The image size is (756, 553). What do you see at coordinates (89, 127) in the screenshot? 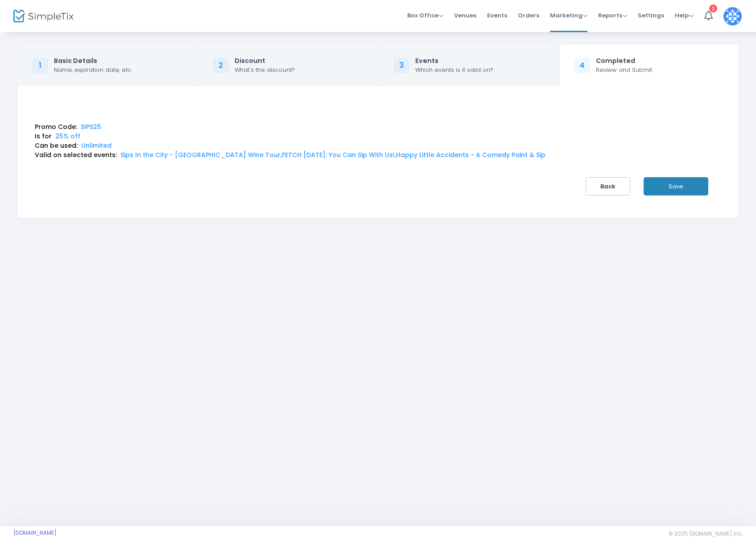
I see `span: SIPS25` at bounding box center [89, 127].